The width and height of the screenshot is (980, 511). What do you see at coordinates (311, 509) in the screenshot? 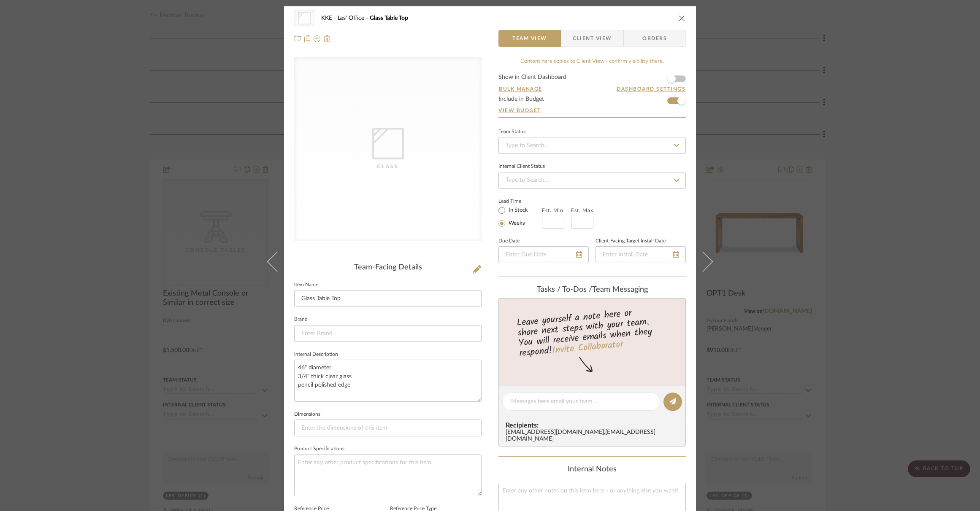
I see `label: Reference Price` at bounding box center [311, 509].